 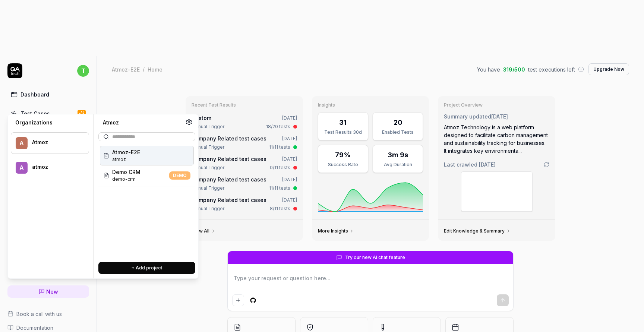 I want to click on a: Test Cases, so click(x=48, y=113).